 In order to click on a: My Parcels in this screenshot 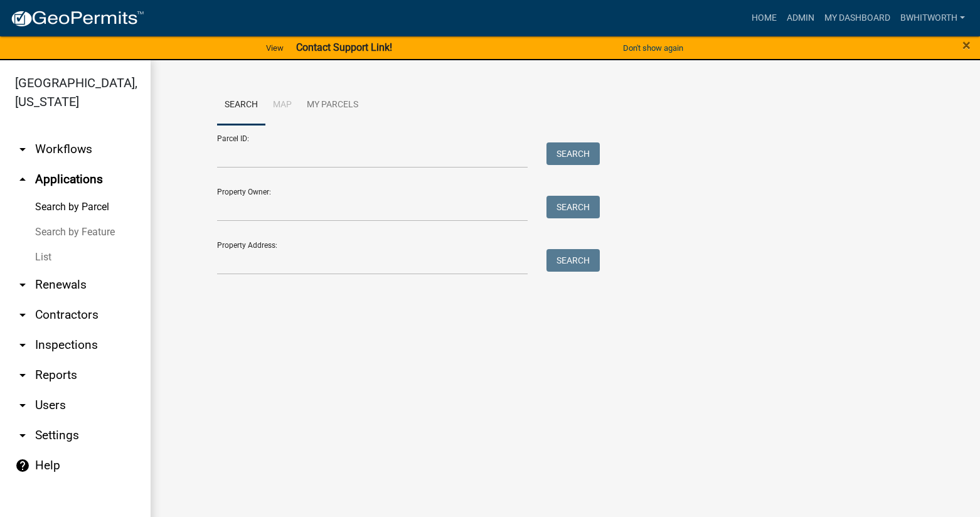, I will do `click(332, 105)`.